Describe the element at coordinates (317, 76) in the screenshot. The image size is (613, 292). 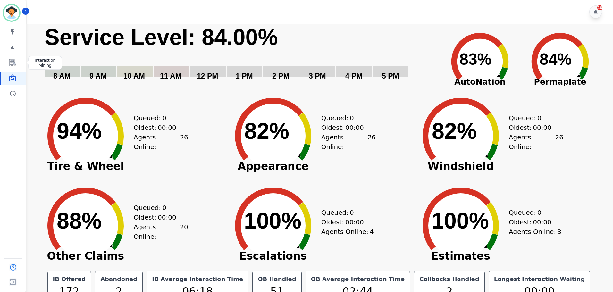
I see `text: 3 PM` at that location.